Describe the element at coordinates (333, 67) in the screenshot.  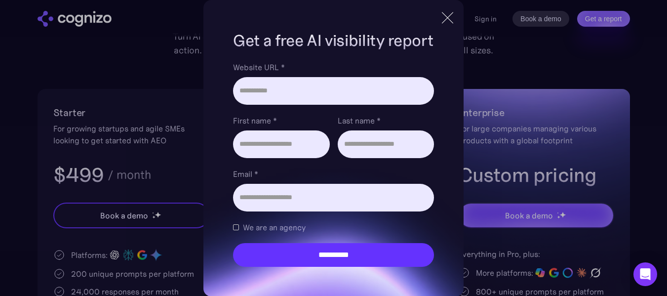
I see `label: Website URL *` at that location.